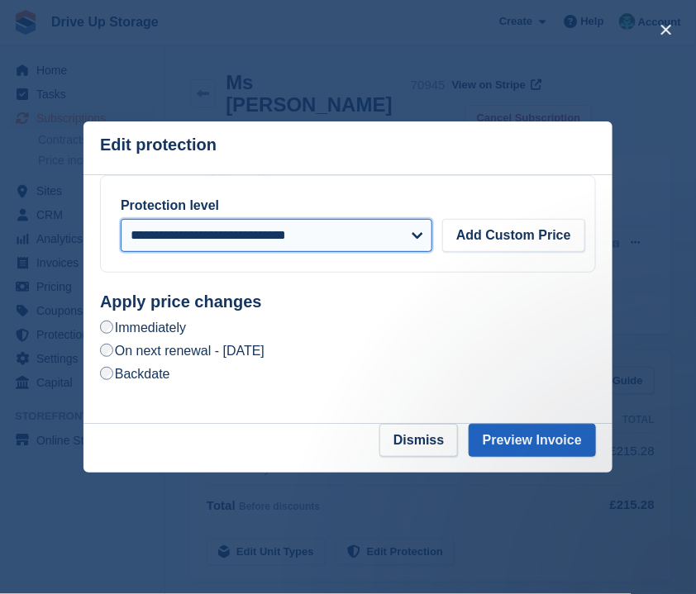 The height and width of the screenshot is (594, 696). What do you see at coordinates (107, 327) in the screenshot?
I see `input: Immediately` at bounding box center [107, 327].